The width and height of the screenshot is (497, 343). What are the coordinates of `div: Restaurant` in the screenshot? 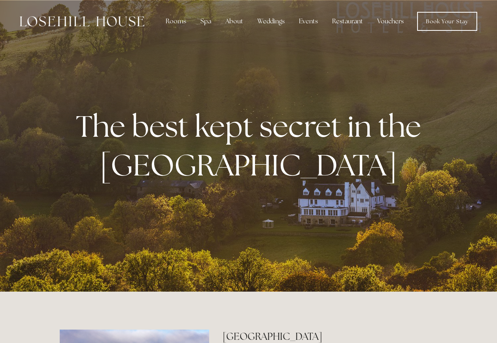 It's located at (348, 21).